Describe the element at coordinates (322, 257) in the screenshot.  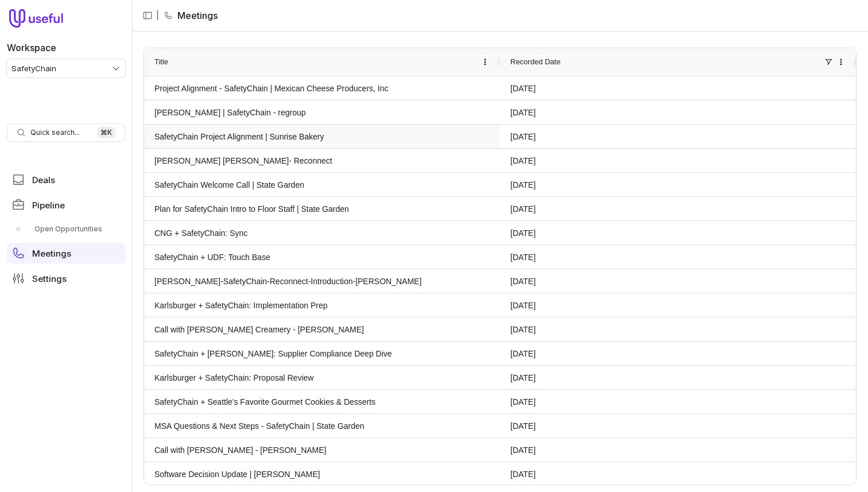
I see `a: SafetyChain + UDF: Touch Base` at that location.